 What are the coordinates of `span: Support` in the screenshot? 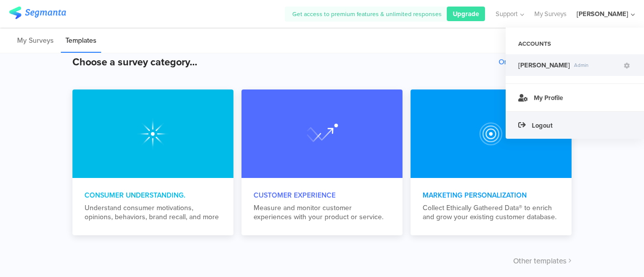 It's located at (507, 14).